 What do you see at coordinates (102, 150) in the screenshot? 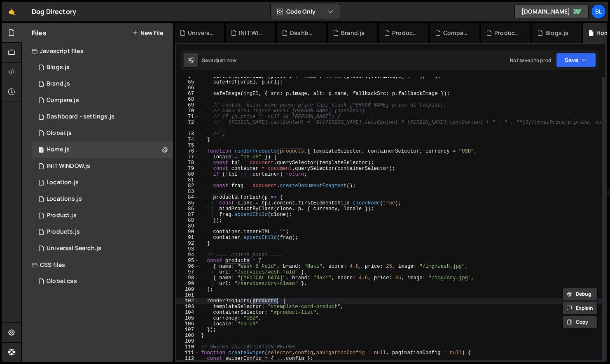
I see `div: 16220/44319.js` at bounding box center [102, 150].